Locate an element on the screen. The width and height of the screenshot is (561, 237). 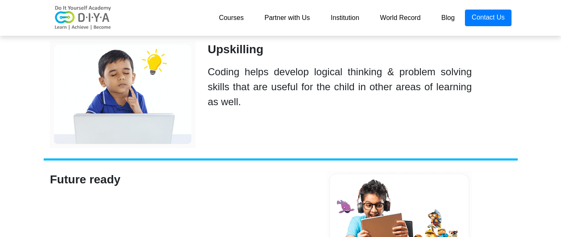
div: Coding helps develop logical thinking & problem solving skills that are useful for the child in o... is located at coordinates (340, 87).